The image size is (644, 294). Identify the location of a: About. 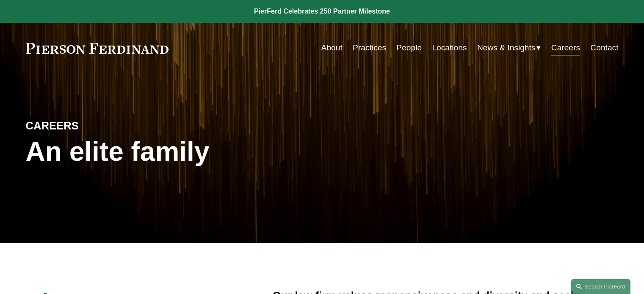
(332, 48).